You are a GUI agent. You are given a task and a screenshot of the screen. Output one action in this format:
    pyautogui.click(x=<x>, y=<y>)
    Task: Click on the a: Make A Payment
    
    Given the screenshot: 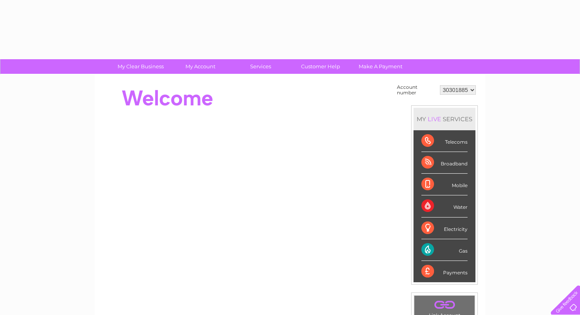 What is the action you would take?
    pyautogui.click(x=381, y=66)
    